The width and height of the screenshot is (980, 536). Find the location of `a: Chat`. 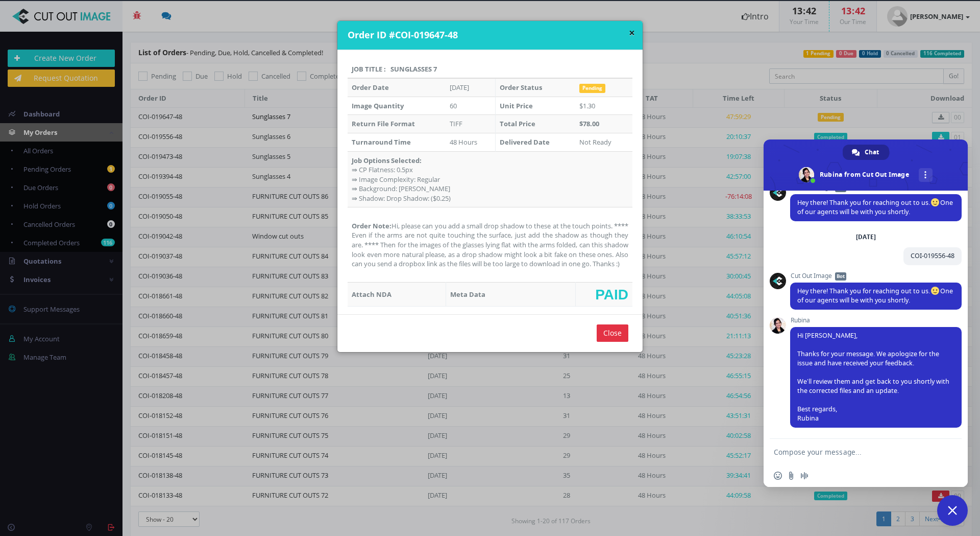

a: Chat is located at coordinates (866, 152).